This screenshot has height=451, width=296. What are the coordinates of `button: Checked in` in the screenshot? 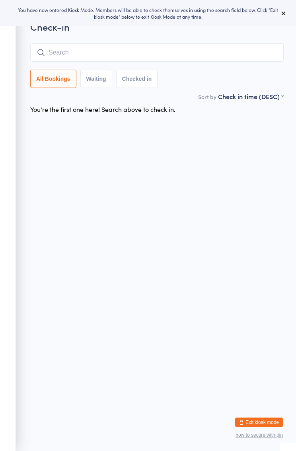 It's located at (137, 79).